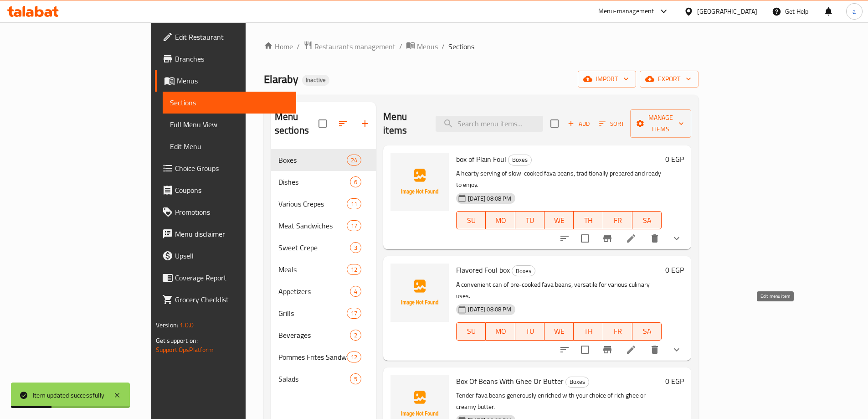 This screenshot has height=419, width=868. What do you see at coordinates (226, 234) in the screenshot?
I see `a: Menu disclaimer` at bounding box center [226, 234].